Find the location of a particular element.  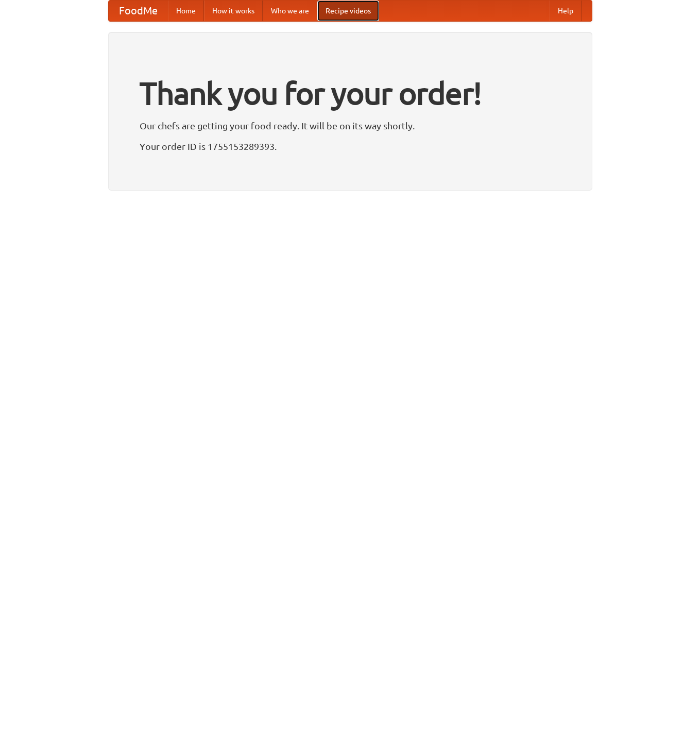

a: How it works is located at coordinates (233, 11).